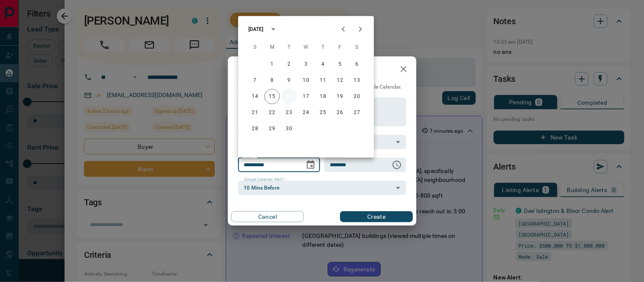 The image size is (644, 282). Describe the element at coordinates (289, 81) in the screenshot. I see `button: 9` at that location.